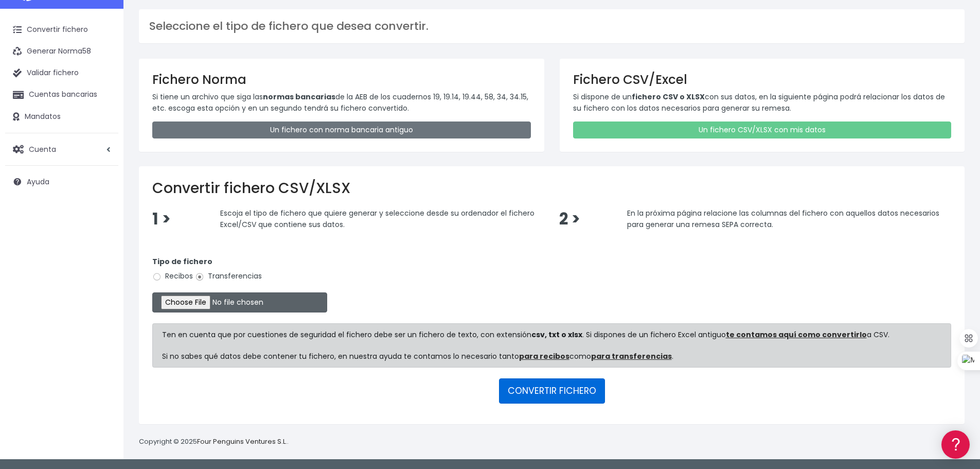 The width and height of the screenshot is (980, 469). What do you see at coordinates (103, 209) in the screenshot?
I see `div: Facturación` at bounding box center [103, 209].